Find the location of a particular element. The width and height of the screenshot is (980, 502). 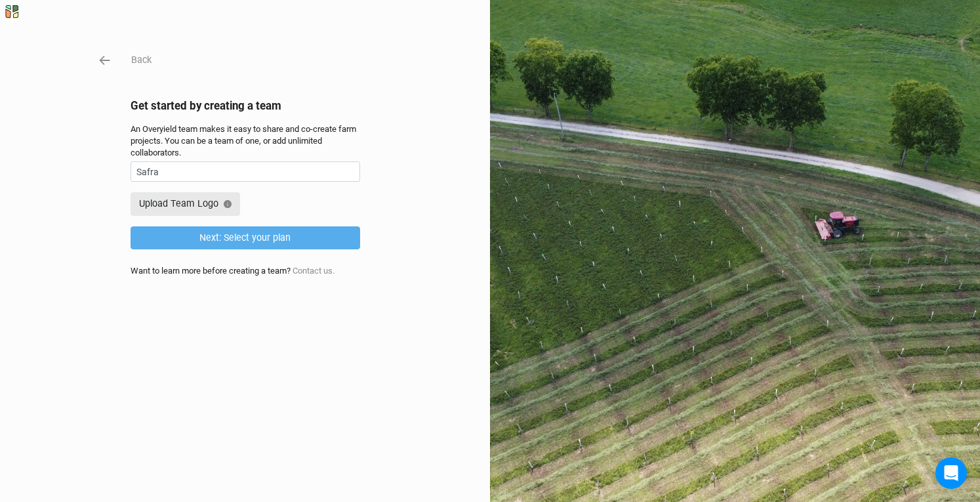

div: Want to learn more before creating a team? is located at coordinates (245, 271).